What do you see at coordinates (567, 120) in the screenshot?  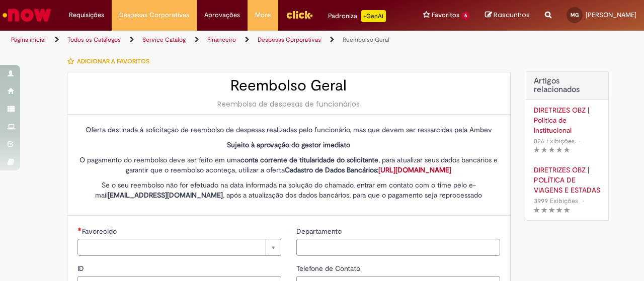 I see `a: DIRETRIZES OBZ | Política de Institucional` at bounding box center [567, 120].